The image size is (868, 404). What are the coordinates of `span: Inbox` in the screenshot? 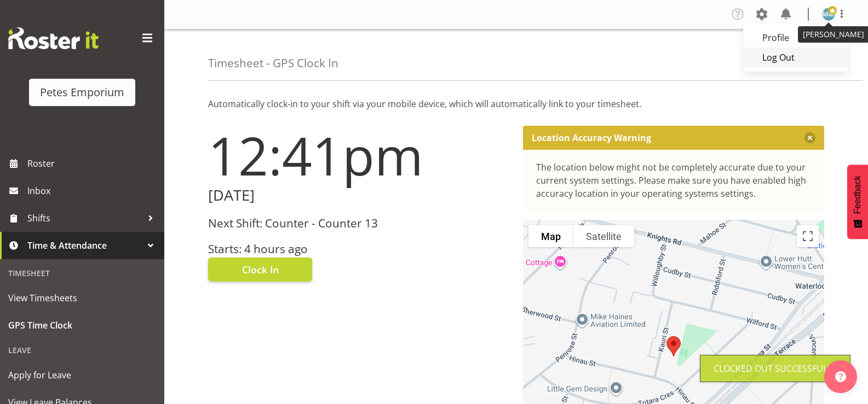 It's located at (93, 191).